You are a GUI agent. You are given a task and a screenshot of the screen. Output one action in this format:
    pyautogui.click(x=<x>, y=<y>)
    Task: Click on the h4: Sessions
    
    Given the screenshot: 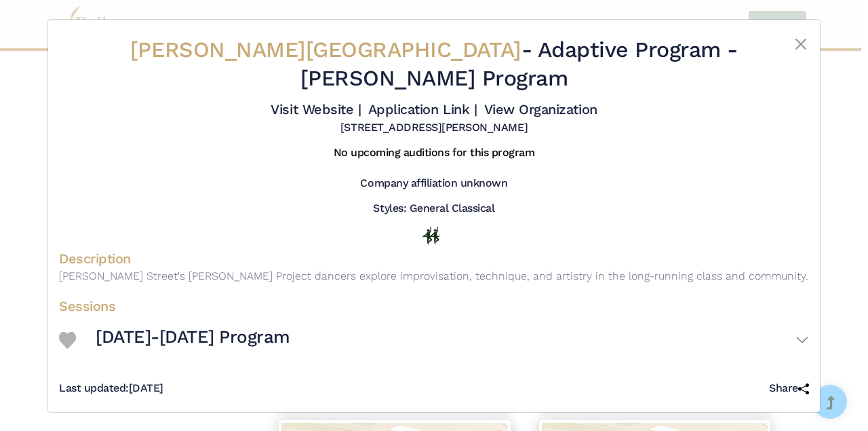 What is the action you would take?
    pyautogui.click(x=434, y=306)
    